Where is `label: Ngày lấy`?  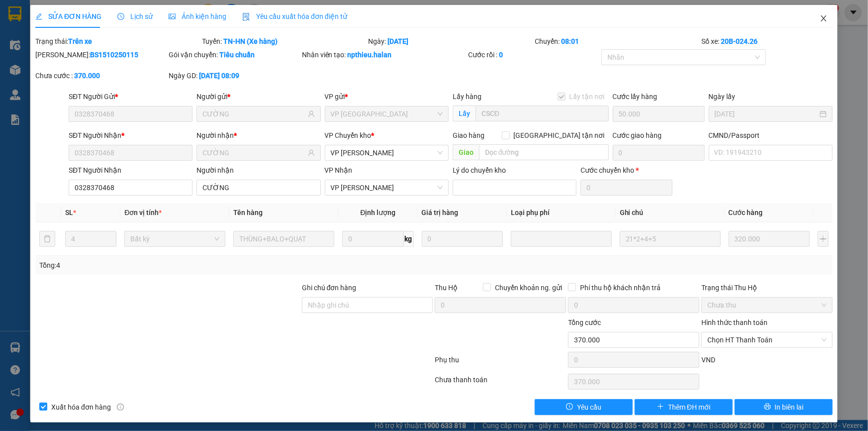
label: Ngày lấy is located at coordinates (722, 96).